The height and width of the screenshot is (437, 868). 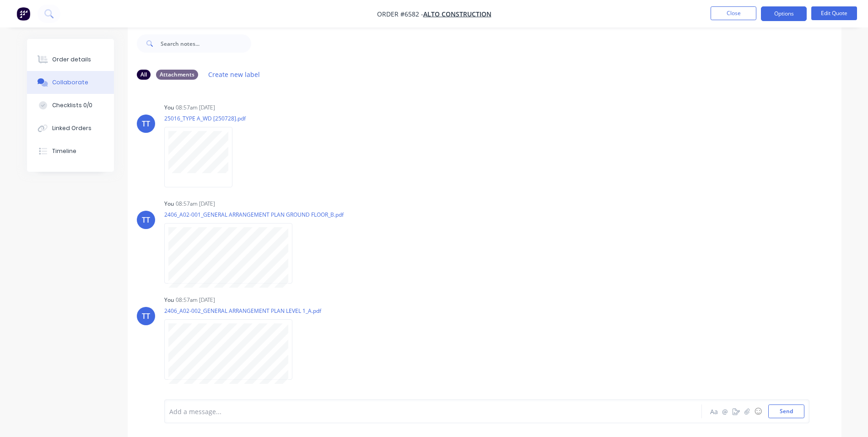 I want to click on button: Order details, so click(x=71, y=60).